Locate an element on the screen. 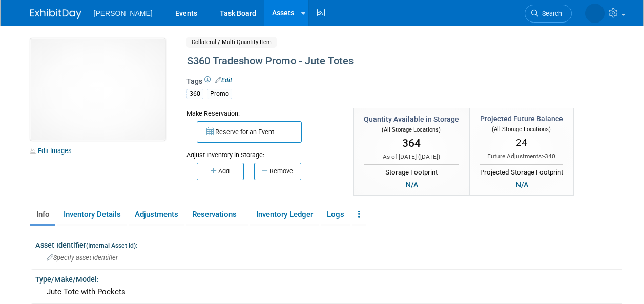 The width and height of the screenshot is (644, 304). span: -340 is located at coordinates (550, 156).